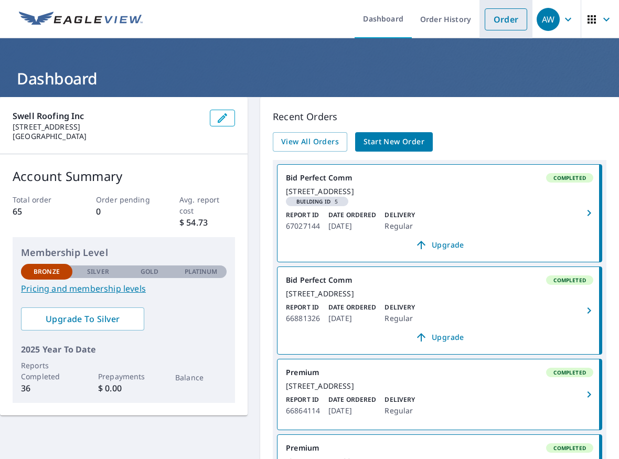 The height and width of the screenshot is (459, 619). I want to click on p: Prepayments, so click(124, 376).